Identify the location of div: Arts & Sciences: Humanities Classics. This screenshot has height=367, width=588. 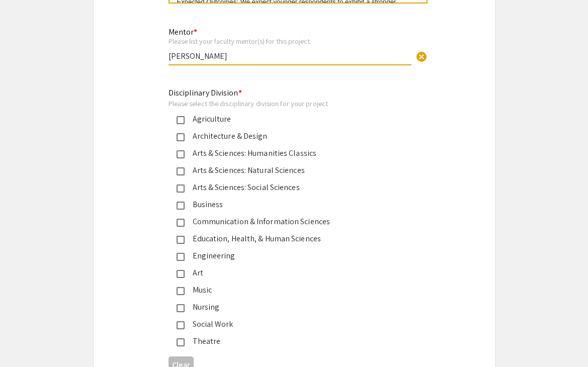
(291, 154).